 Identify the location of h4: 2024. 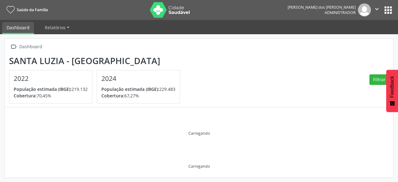
(139, 78).